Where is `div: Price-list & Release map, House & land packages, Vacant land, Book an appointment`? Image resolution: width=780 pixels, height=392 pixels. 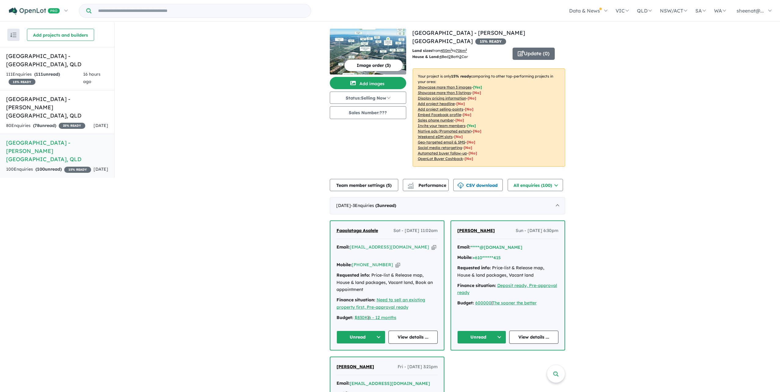
div: Price-list & Release map, House & land packages, Vacant land, Book an appointment is located at coordinates (387, 283).